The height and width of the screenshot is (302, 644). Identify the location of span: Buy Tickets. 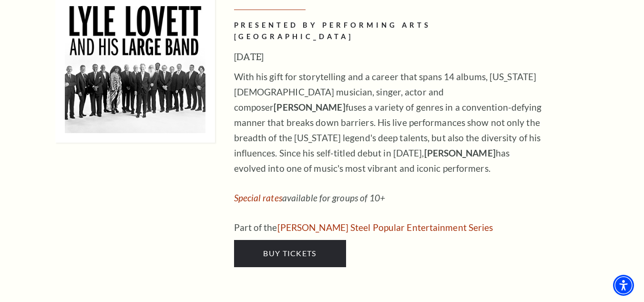
(290, 253).